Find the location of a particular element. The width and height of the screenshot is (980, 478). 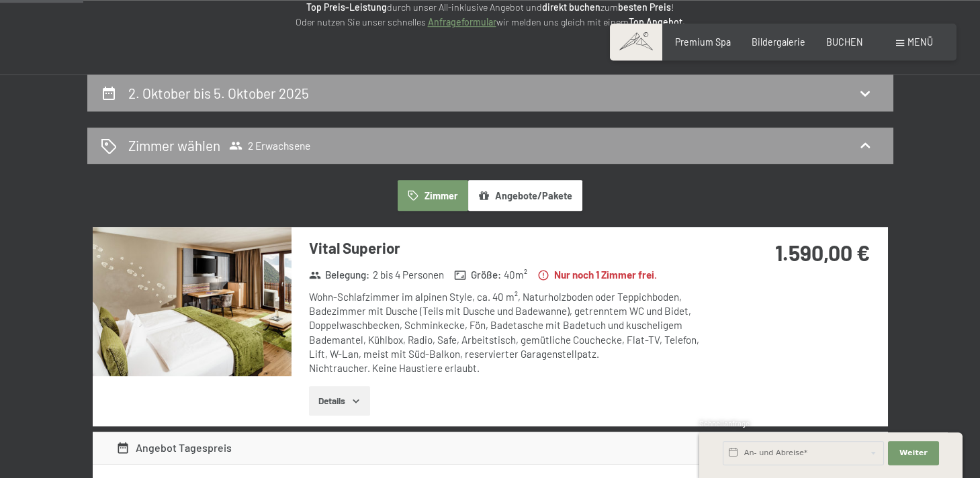

div: Angebot Tagespreis is located at coordinates (174, 448).